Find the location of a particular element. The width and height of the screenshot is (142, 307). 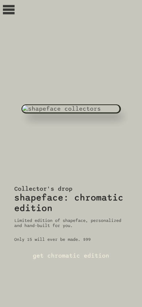

h2: shapeface: chromatic edition is located at coordinates (71, 203).